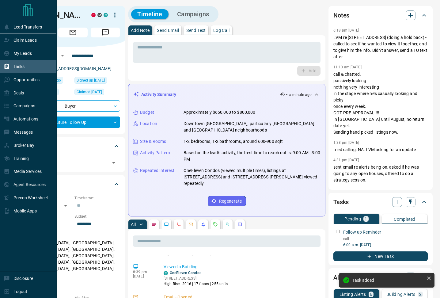  Describe the element at coordinates (380, 173) in the screenshot. I see `p: sent email re alerts being on, asked if he was going to any open houses, offered to do a strategy...` at that location.